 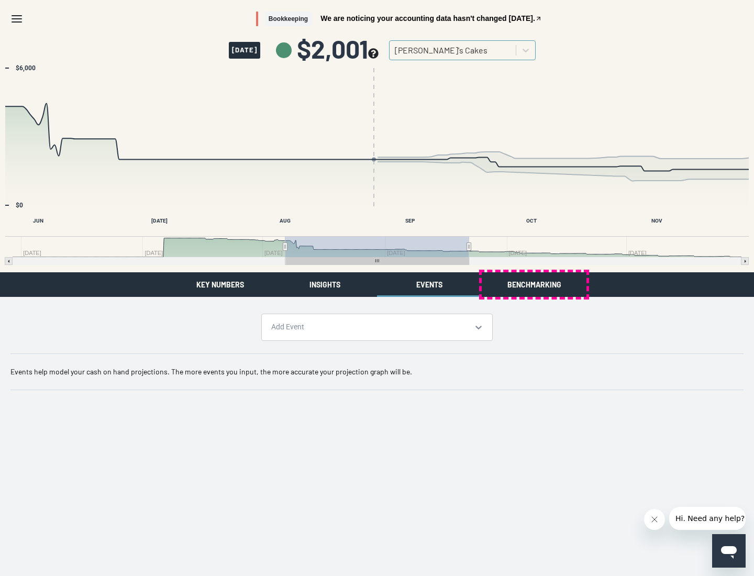 I want to click on span: $2,001, so click(x=338, y=49).